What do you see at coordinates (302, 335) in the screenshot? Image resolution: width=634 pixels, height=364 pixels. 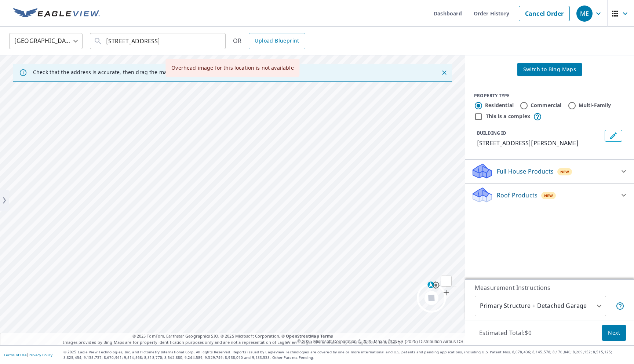 I see `a: OpenStreetMap` at bounding box center [302, 335].